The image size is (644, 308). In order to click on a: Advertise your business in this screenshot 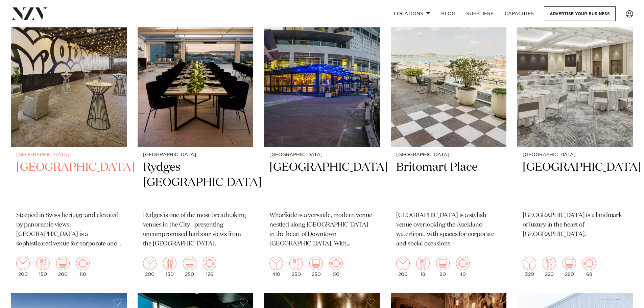, I will do `click(579, 14)`.